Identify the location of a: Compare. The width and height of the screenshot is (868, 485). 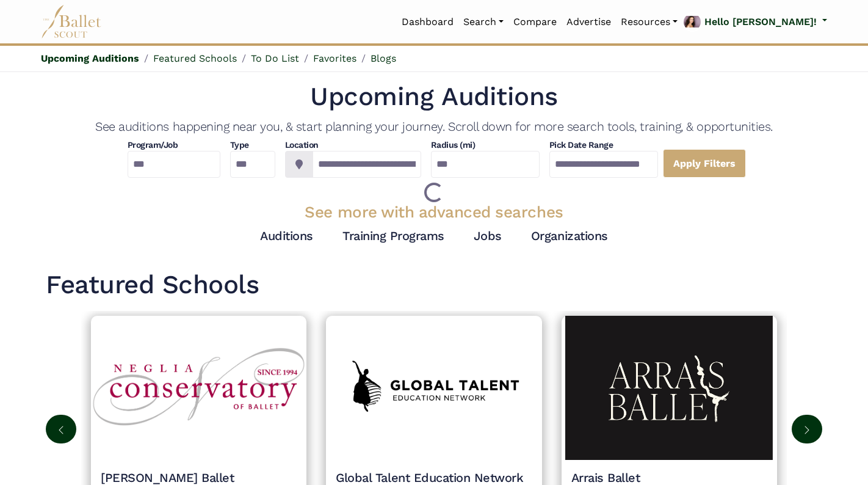
(535, 22).